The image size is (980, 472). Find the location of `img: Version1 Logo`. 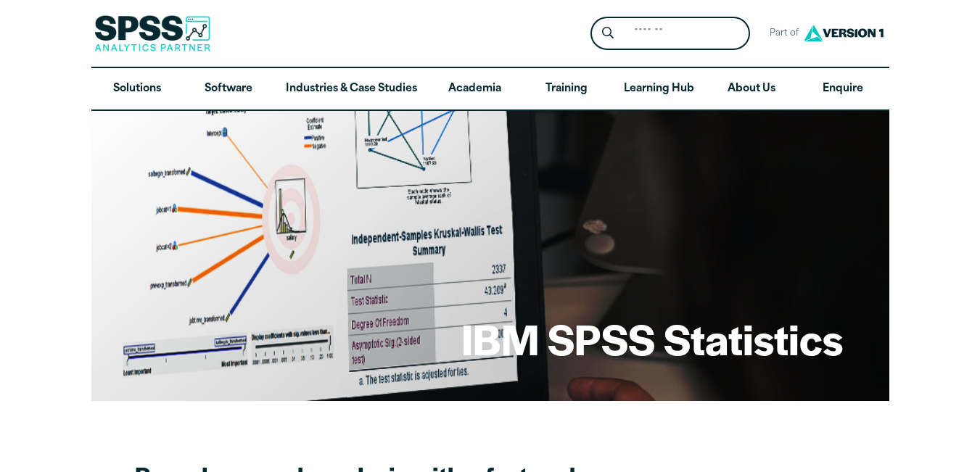

img: Version1 Logo is located at coordinates (844, 33).